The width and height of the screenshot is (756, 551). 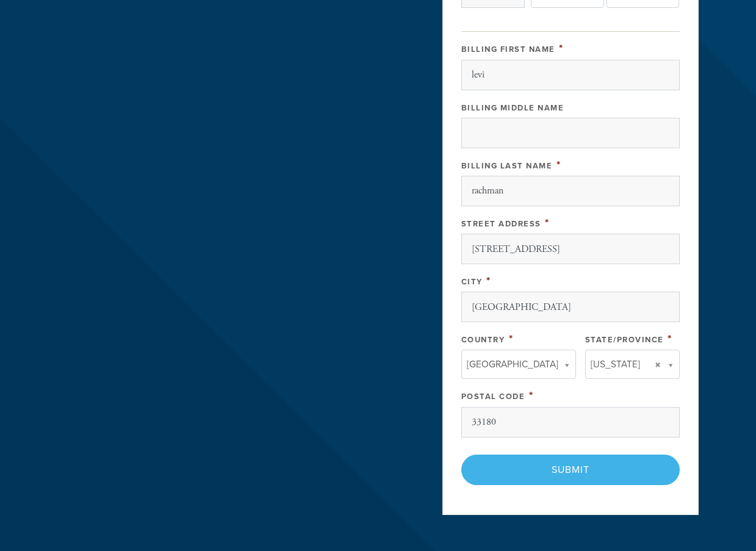 I want to click on label: City, so click(x=471, y=282).